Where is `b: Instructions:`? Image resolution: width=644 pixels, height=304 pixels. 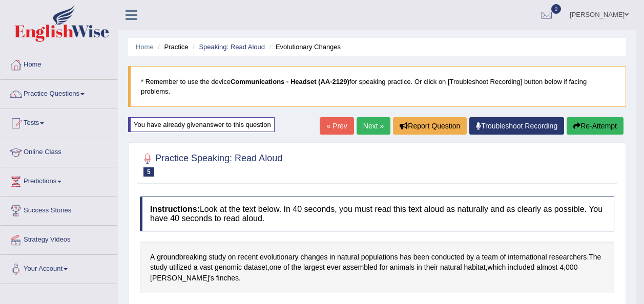
b: Instructions: is located at coordinates (175, 209).